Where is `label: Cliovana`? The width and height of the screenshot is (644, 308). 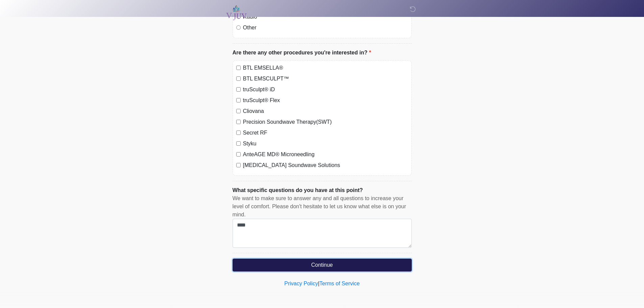 label: Cliovana is located at coordinates (326, 111).